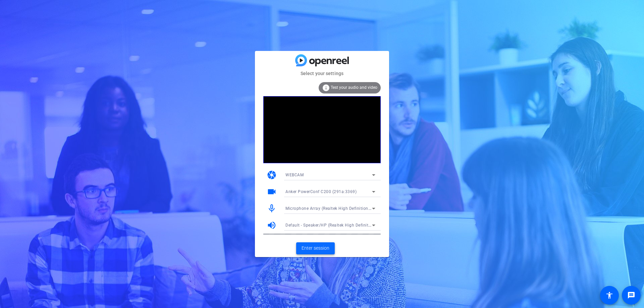 This screenshot has height=308, width=644. Describe the element at coordinates (272, 192) in the screenshot. I see `mat-icon: videocam` at that location.